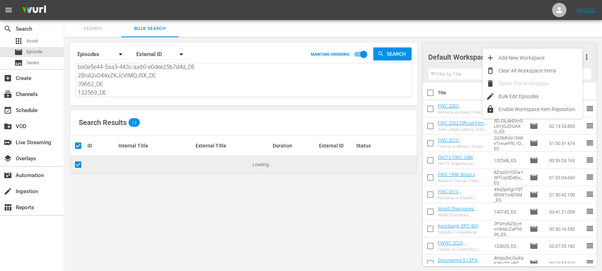 This screenshot has width=602, height=271. I want to click on td: 3DJ3LdeEImSLbYjGJDGAXG_ES, so click(509, 126).